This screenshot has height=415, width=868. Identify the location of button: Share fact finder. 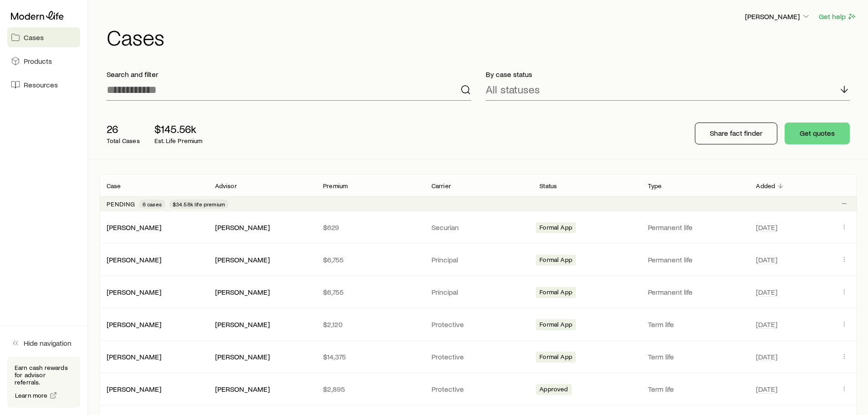
(736, 133).